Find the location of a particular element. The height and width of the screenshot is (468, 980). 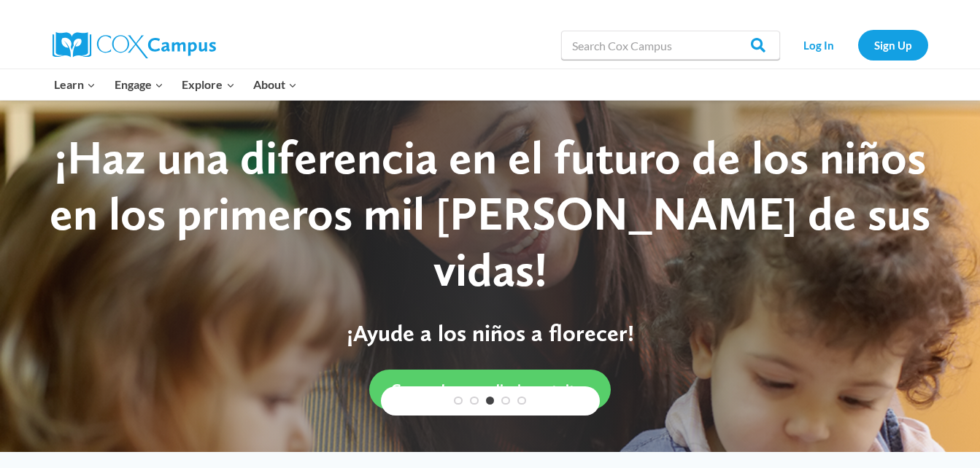

a: Sign Up is located at coordinates (893, 45).